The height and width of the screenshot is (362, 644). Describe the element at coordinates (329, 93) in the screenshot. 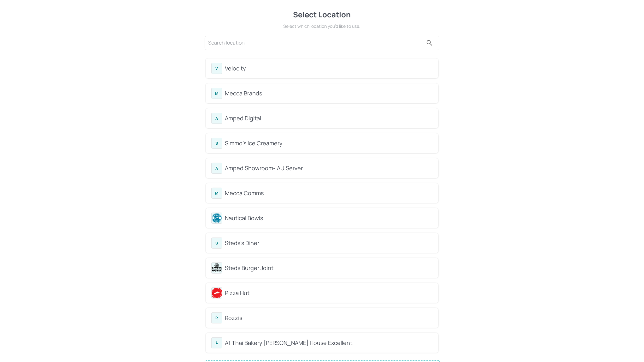

I see `div: Mecca Brands` at that location.